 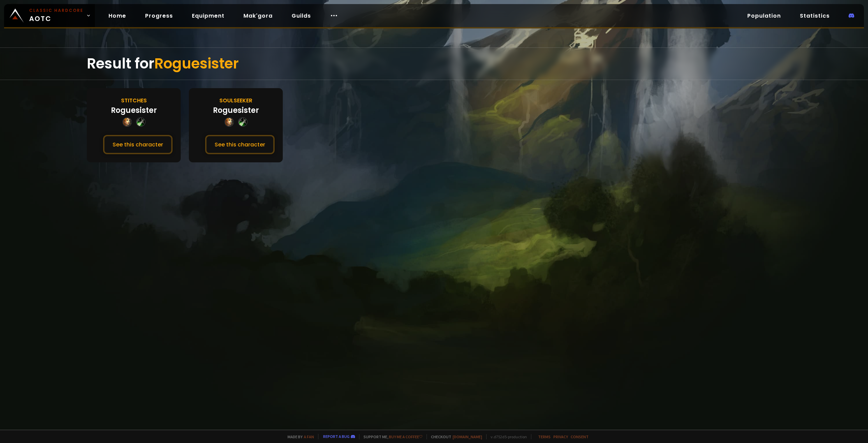 What do you see at coordinates (434, 64) in the screenshot?
I see `div: Result for` at bounding box center [434, 64].